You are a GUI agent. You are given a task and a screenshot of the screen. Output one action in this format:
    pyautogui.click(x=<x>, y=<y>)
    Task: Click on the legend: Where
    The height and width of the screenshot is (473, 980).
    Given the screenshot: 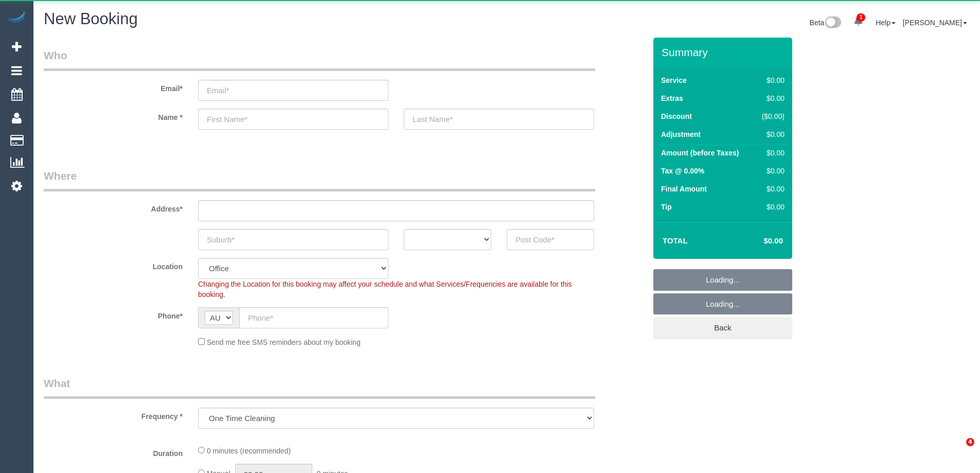 What is the action you would take?
    pyautogui.click(x=320, y=180)
    